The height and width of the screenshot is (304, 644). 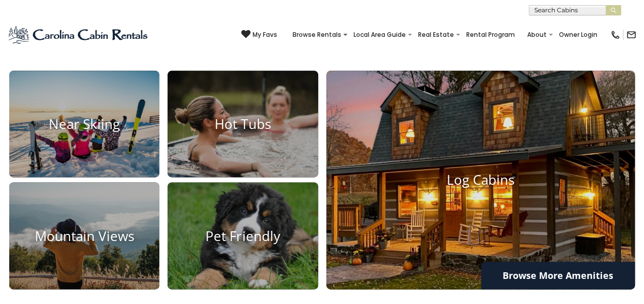 What do you see at coordinates (242, 124) in the screenshot?
I see `h4: Hot Tubs` at bounding box center [242, 124].